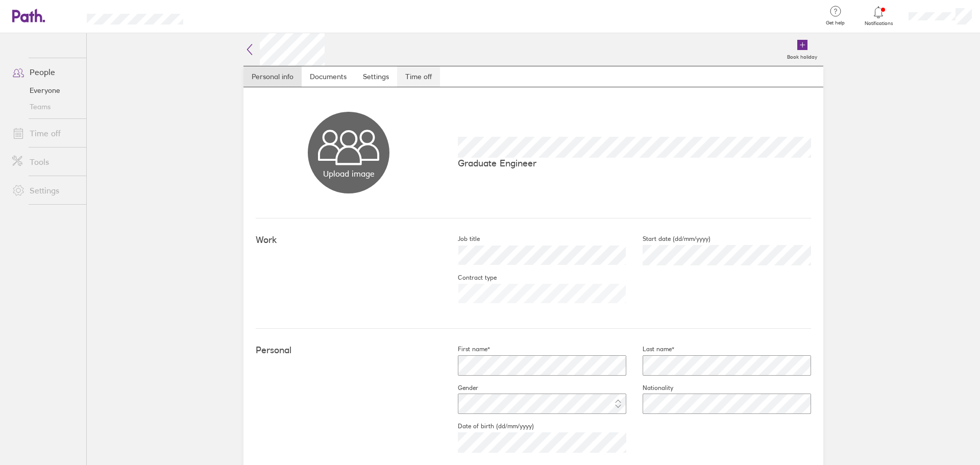 This screenshot has width=980, height=465. Describe the element at coordinates (45, 162) in the screenshot. I see `a: Tools` at that location.